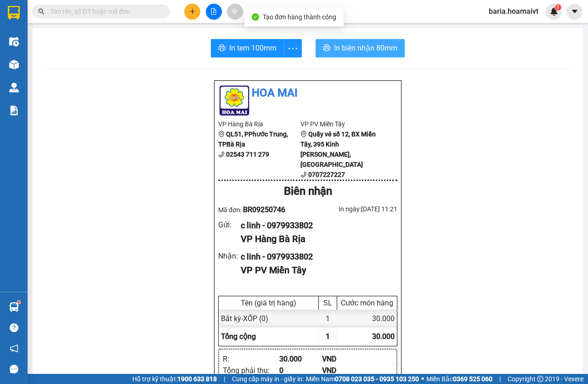 The width and height of the screenshot is (588, 384). What do you see at coordinates (293, 48) in the screenshot?
I see `span: more` at bounding box center [293, 48].